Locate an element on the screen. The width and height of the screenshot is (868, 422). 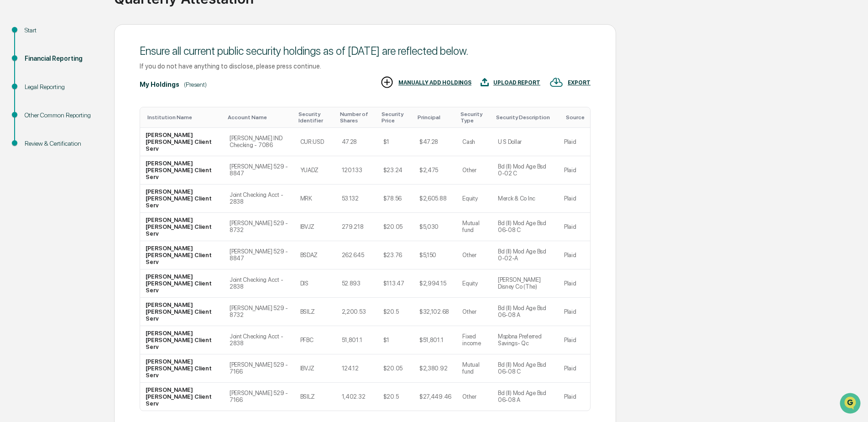
a: 🖐️Preclearance is located at coordinates (34, 120).